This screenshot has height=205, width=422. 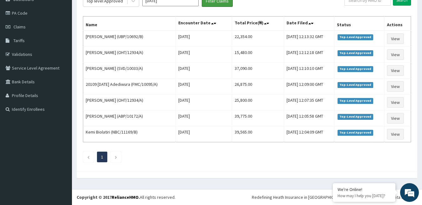 I want to click on th: Actions, so click(x=397, y=24).